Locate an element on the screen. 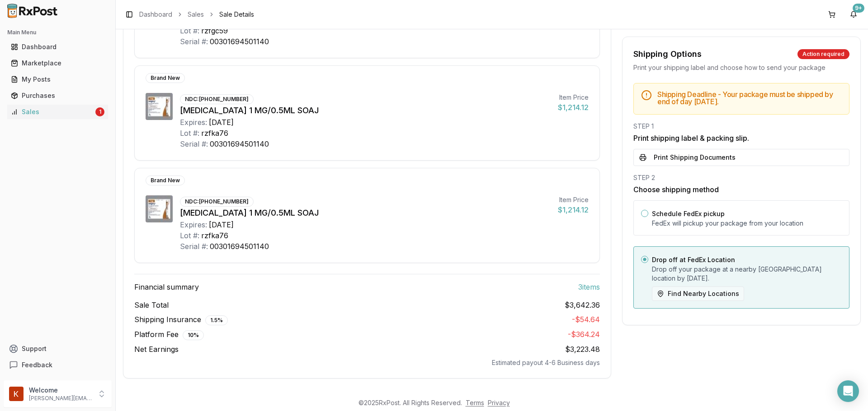 Image resolution: width=868 pixels, height=411 pixels. span: Feedback is located at coordinates (37, 366).